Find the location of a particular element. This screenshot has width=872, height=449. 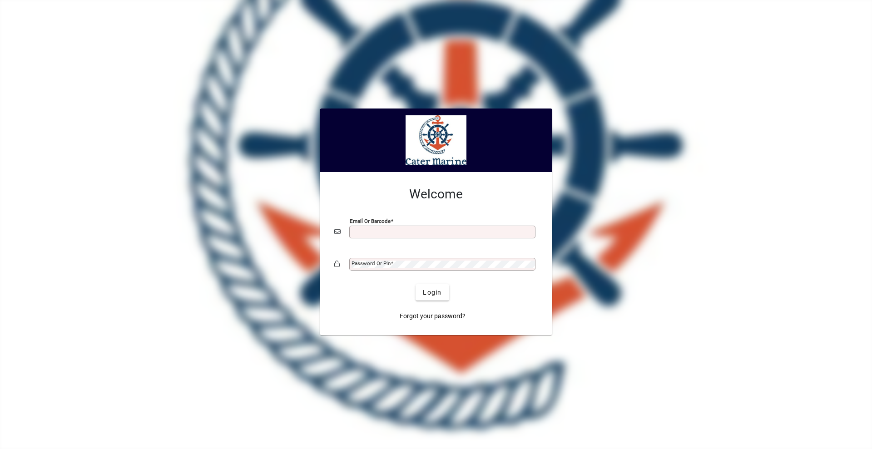

span: Login is located at coordinates (432, 292).